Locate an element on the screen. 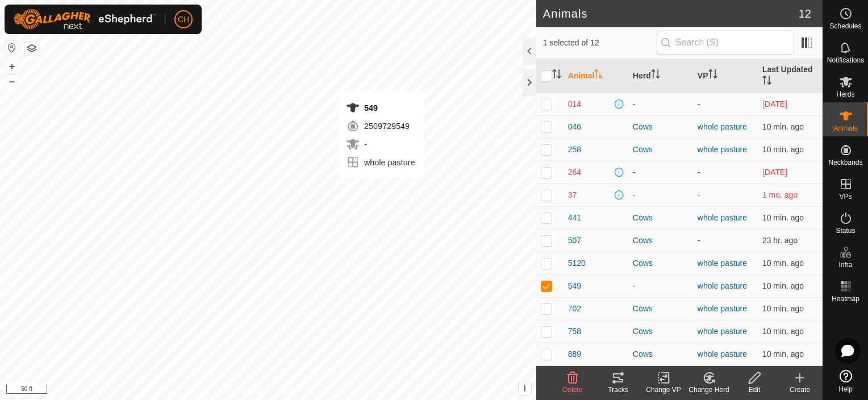 This screenshot has width=868, height=400. button: Map Layers is located at coordinates (32, 48).